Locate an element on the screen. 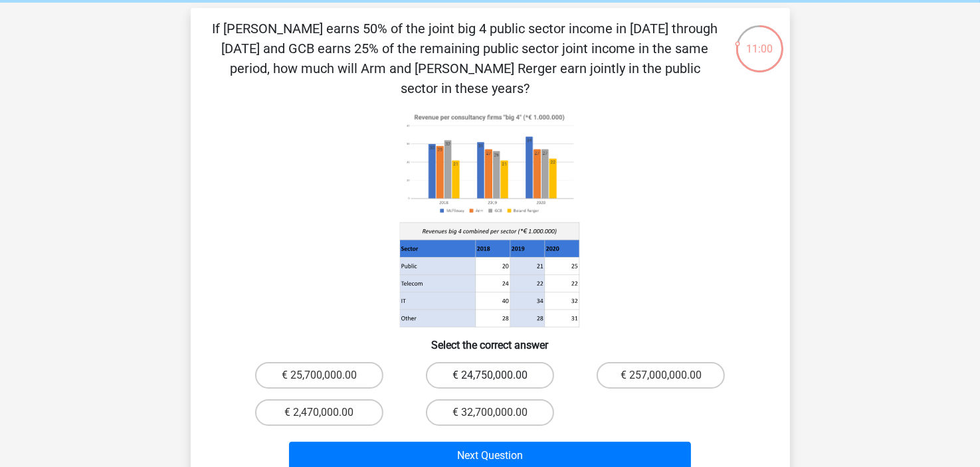 Image resolution: width=980 pixels, height=467 pixels. label: € 257,000,000.00 is located at coordinates (661, 375).